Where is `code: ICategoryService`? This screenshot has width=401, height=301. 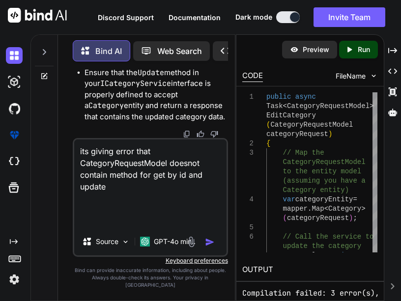
code: ICategoryService is located at coordinates (136, 84).